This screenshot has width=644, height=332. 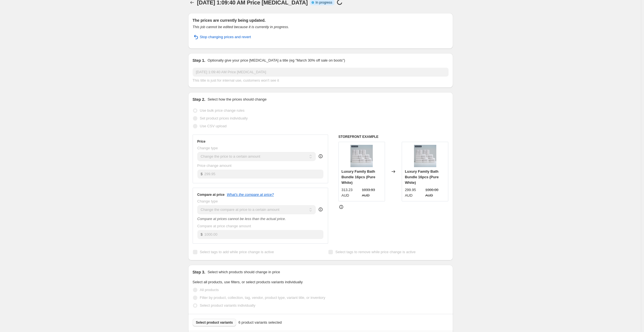 I want to click on span: Use CSV upload, so click(x=213, y=126).